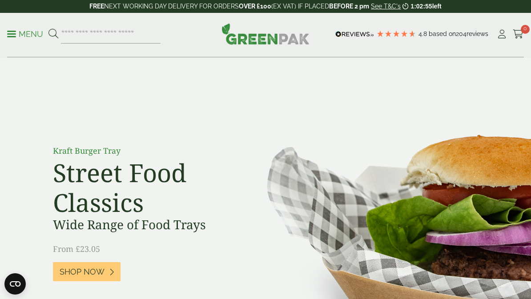 The width and height of the screenshot is (531, 299). I want to click on p: Menu, so click(25, 34).